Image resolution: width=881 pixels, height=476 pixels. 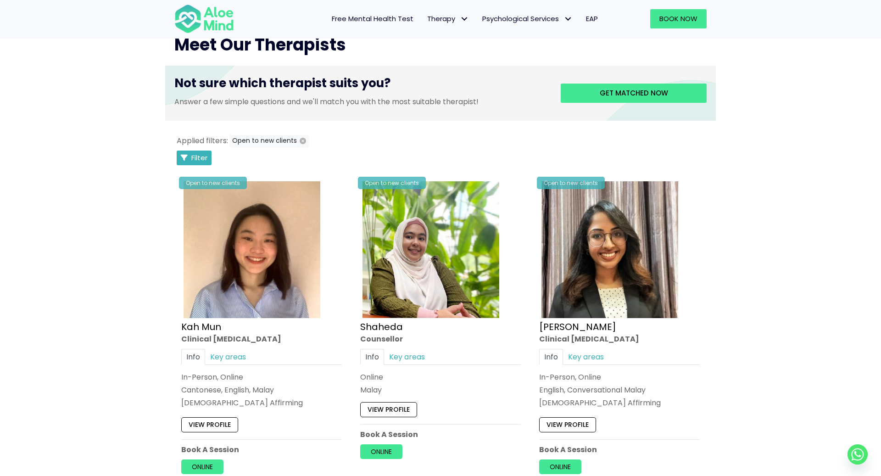 What do you see at coordinates (372, 18) in the screenshot?
I see `span: Free Mental Health Test` at bounding box center [372, 18].